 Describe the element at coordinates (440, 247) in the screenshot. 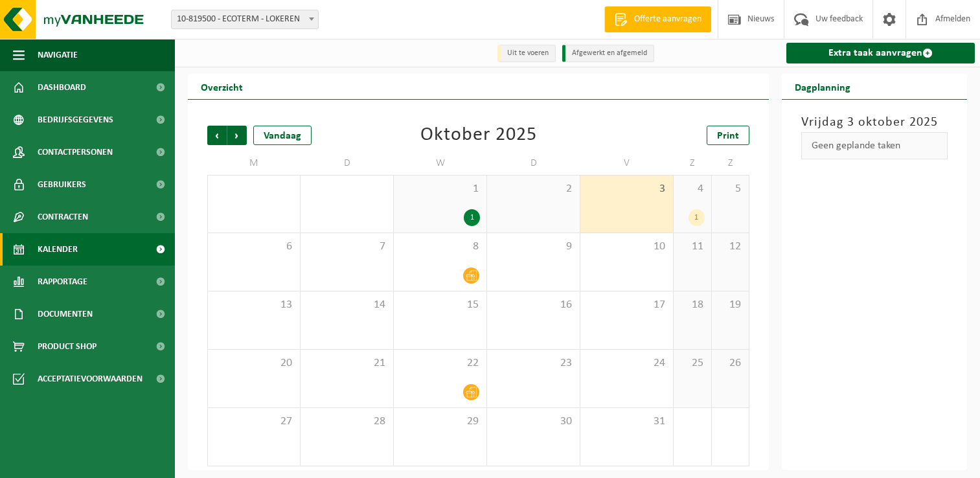

I see `span: 8` at that location.